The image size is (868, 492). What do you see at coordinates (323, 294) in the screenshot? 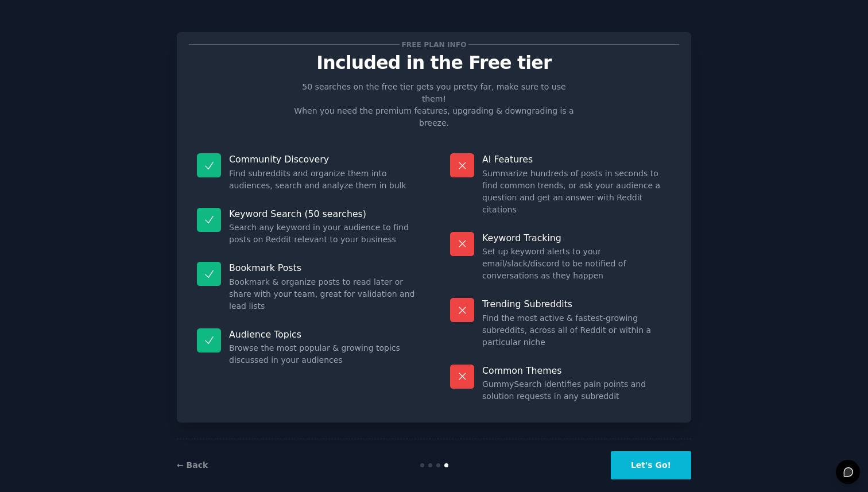
I see `dd: Bookmark & organize posts to read later or share with your team, great for validation and lead lists` at bounding box center [323, 294].